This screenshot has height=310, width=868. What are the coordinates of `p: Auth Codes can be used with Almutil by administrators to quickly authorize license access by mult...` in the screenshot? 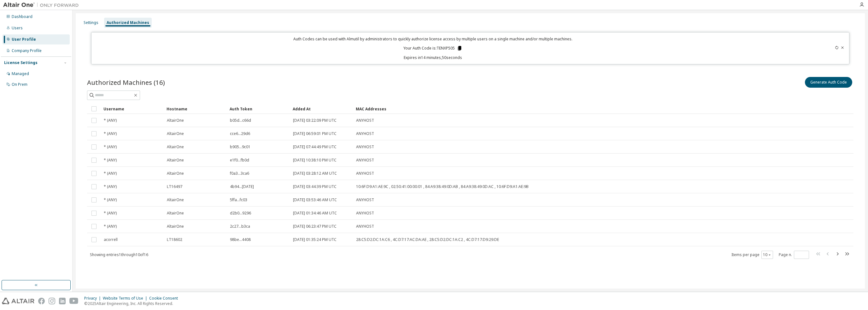 It's located at (433, 39).